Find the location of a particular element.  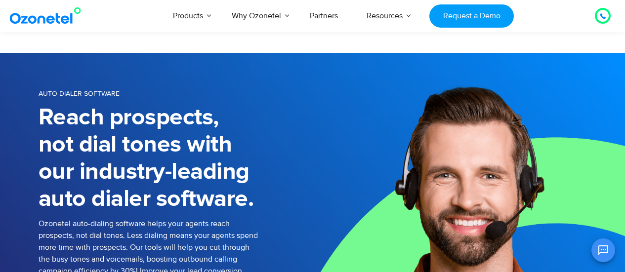

h1: Reach prospects, not dial tones with our industry-leading auto dialer software. is located at coordinates (148, 159).